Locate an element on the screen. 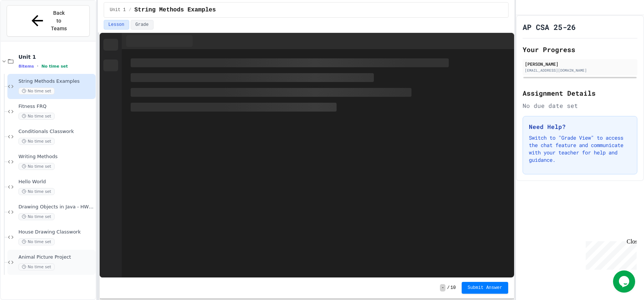 Image resolution: width=644 pixels, height=300 pixels. span: Drawing Objects in Java - HW Playposit Code is located at coordinates (56, 207).